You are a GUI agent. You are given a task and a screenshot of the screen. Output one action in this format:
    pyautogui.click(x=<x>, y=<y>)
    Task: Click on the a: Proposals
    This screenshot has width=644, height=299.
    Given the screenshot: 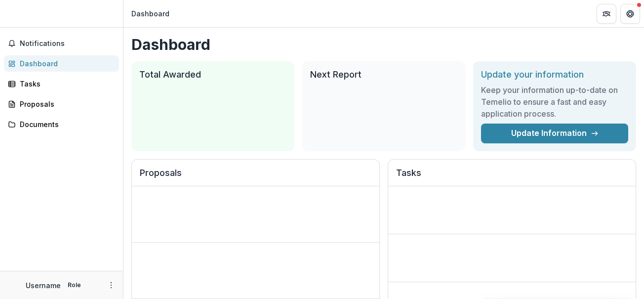 What is the action you would take?
    pyautogui.click(x=61, y=104)
    